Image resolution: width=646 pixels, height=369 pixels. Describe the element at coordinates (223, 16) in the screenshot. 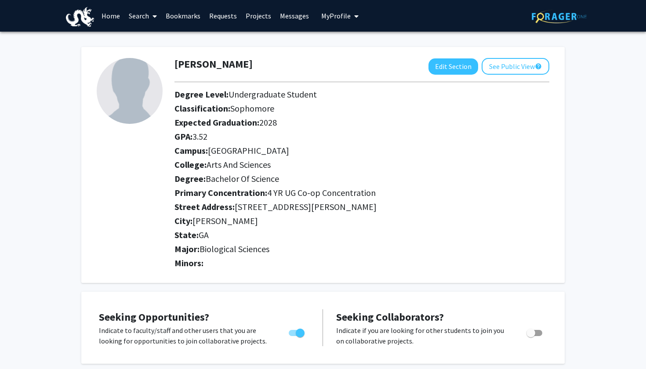

I see `a: Requests` at that location.